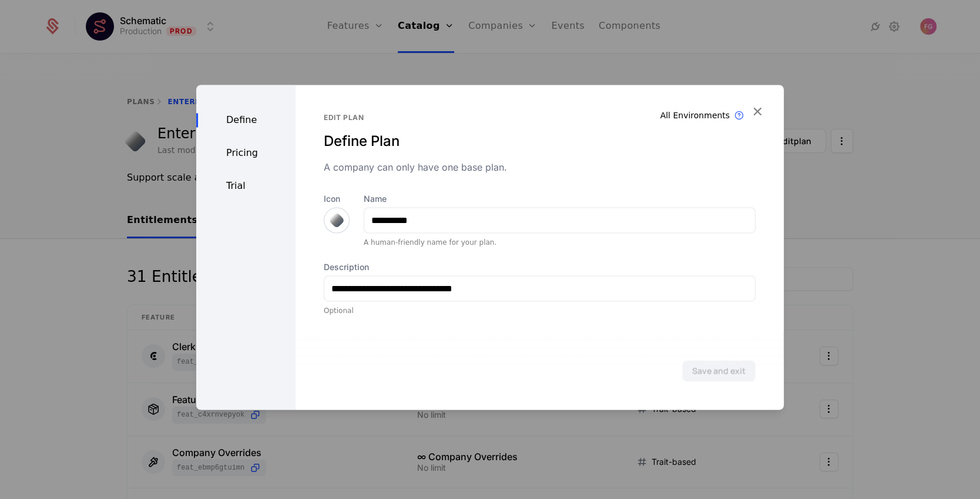 Image resolution: width=980 pixels, height=499 pixels. I want to click on label: Description, so click(540, 267).